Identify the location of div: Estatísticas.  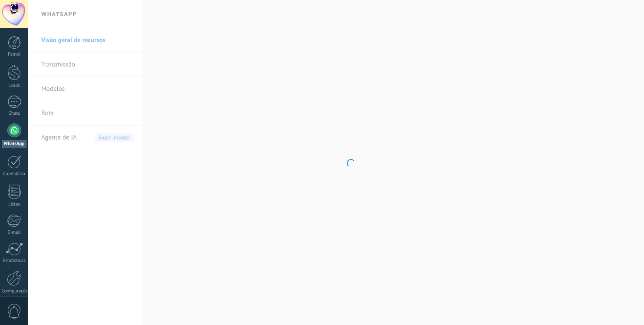
(14, 261).